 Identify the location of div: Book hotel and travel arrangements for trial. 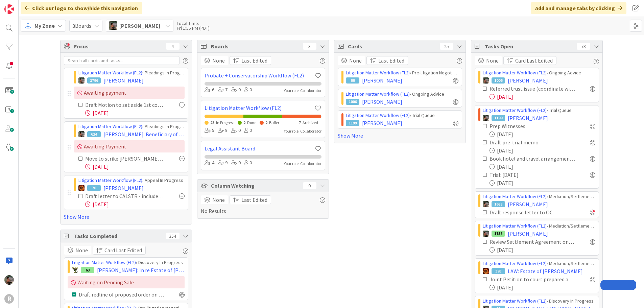
(532, 159).